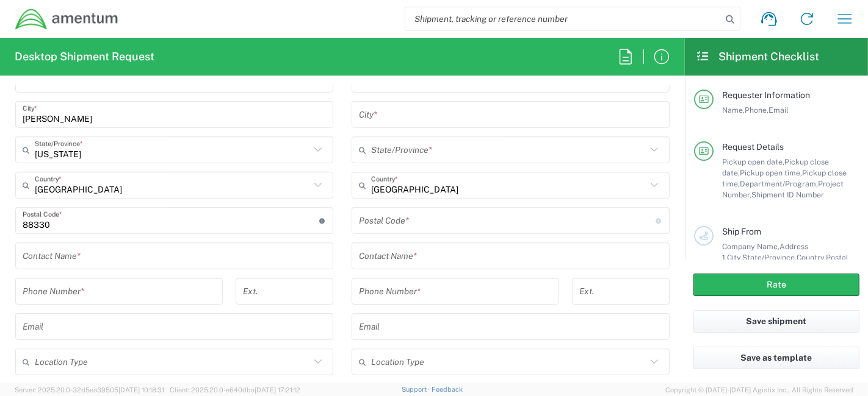 This screenshot has height=396, width=868. What do you see at coordinates (778, 110) in the screenshot?
I see `span: Email` at bounding box center [778, 110].